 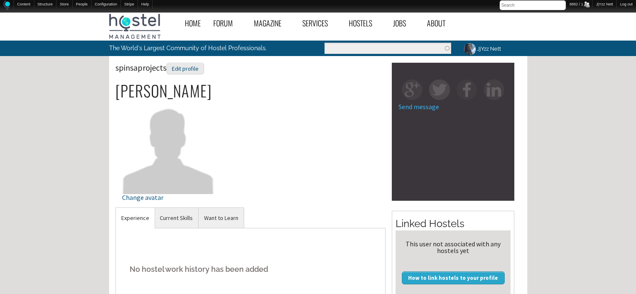 I want to click on img: tw-square.png, so click(x=439, y=89).